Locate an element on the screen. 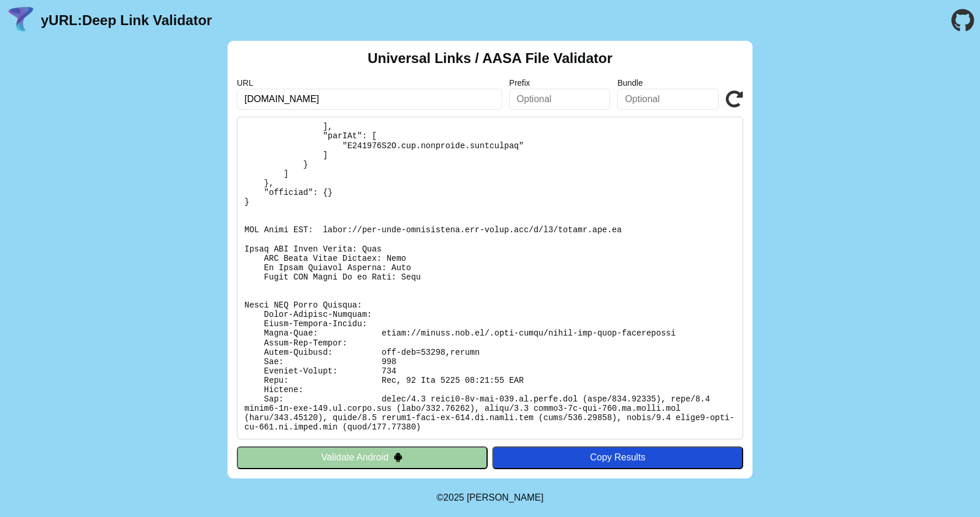 Image resolution: width=980 pixels, height=517 pixels. input: Required is located at coordinates (369, 99).